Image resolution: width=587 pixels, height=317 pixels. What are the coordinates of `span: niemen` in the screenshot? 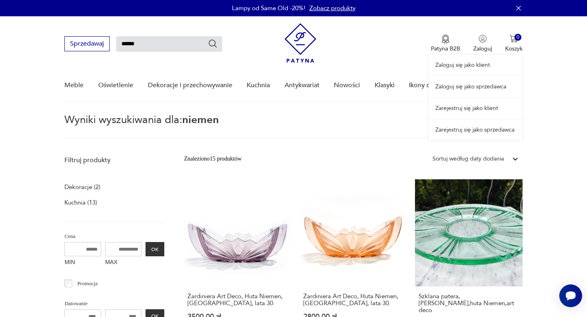 It's located at (201, 120).